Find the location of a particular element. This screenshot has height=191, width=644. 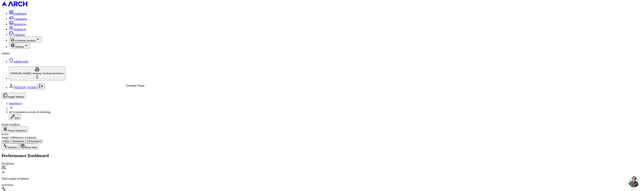

button: Customer Analysis is located at coordinates (25, 40).